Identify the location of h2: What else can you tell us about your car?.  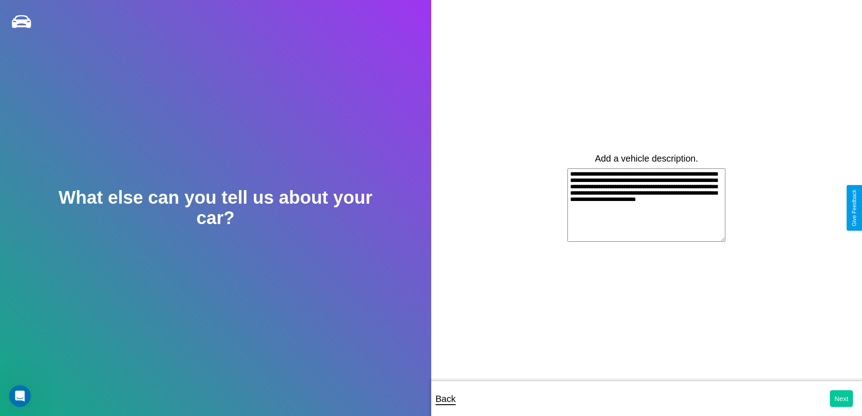
(215, 208).